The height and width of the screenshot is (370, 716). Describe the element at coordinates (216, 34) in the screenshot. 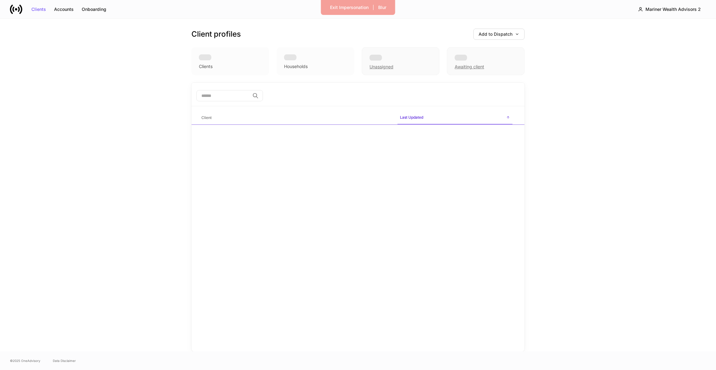

I see `h3: Client profiles` at that location.